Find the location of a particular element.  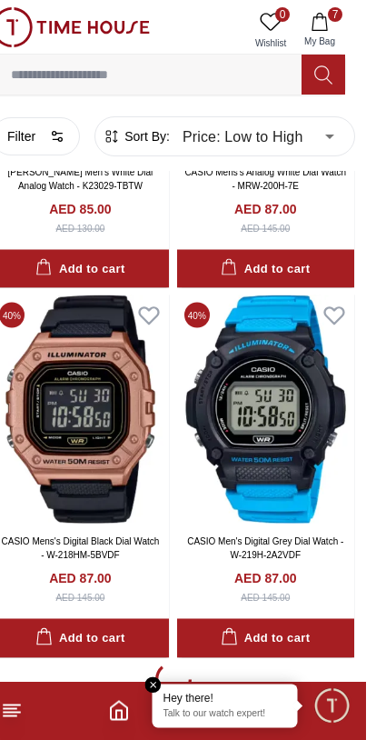

a: CASIO Mens's Analog White Dial Watch - MRW-200H-7E is located at coordinates (276, 179).